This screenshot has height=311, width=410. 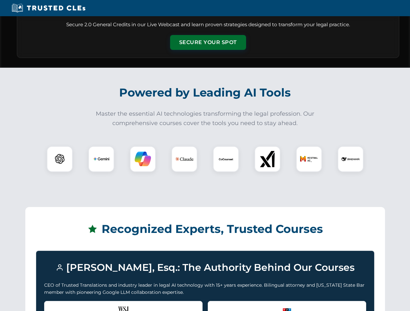 What do you see at coordinates (208, 43) in the screenshot?
I see `button: Secure Your Spot` at bounding box center [208, 43].